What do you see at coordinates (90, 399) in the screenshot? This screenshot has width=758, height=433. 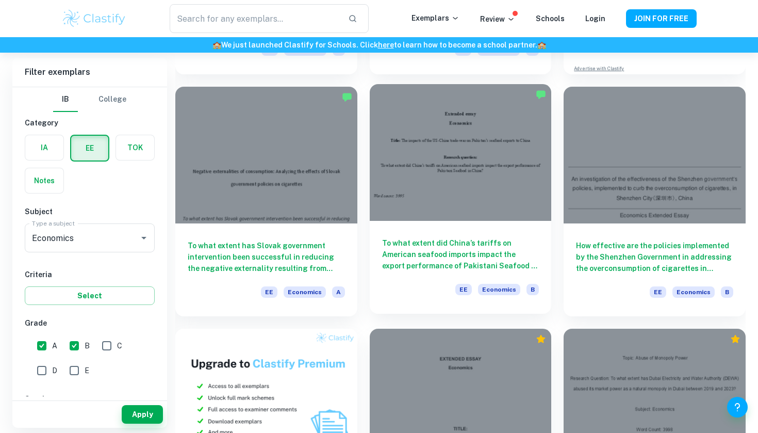 I see `h6: Session` at bounding box center [90, 399].